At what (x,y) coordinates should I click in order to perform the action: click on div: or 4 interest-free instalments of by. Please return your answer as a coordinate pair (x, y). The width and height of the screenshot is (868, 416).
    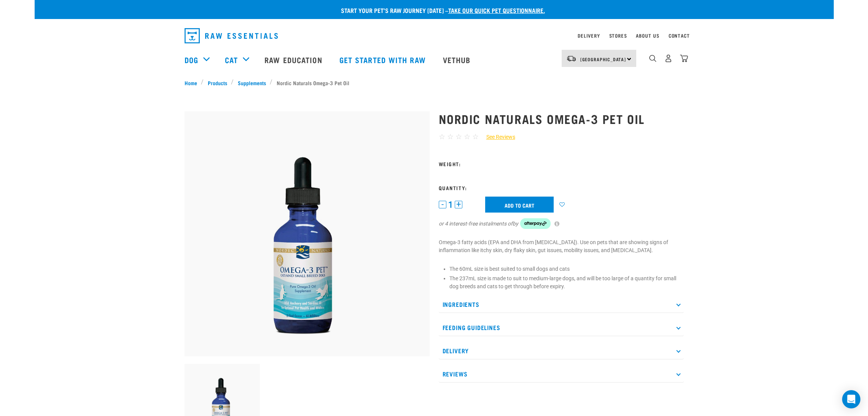
    Looking at the image, I should click on (561, 224).